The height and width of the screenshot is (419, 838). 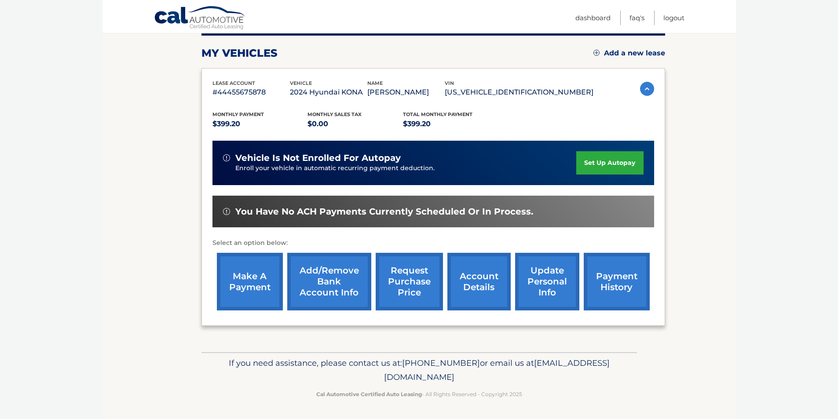 What do you see at coordinates (375, 83) in the screenshot?
I see `span: name` at bounding box center [375, 83].